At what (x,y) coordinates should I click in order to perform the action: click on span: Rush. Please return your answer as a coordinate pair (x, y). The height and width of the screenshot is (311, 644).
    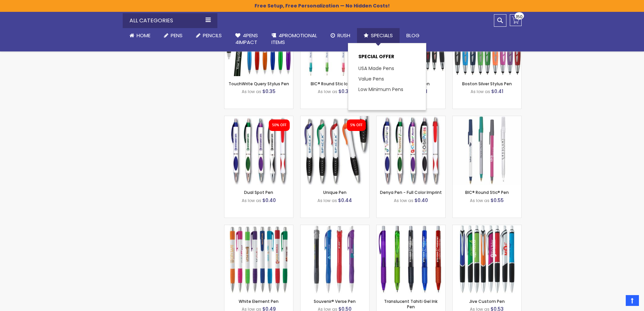
    Looking at the image, I should click on (344, 35).